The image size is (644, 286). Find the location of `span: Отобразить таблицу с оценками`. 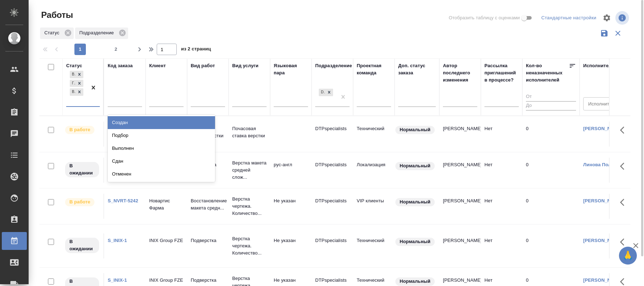

span: Отобразить таблицу с оценками is located at coordinates (484, 18).